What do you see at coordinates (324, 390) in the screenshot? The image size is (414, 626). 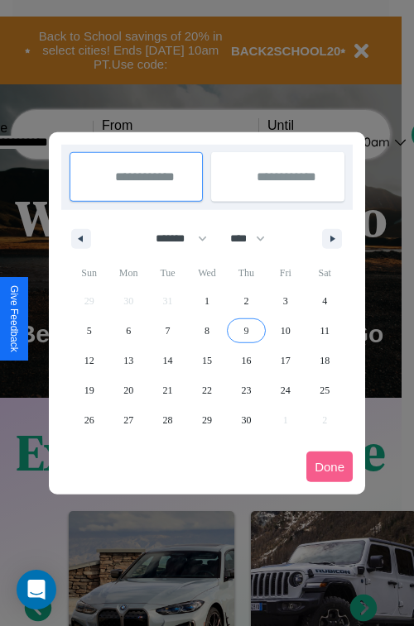 I see `button: 25` at bounding box center [324, 390].